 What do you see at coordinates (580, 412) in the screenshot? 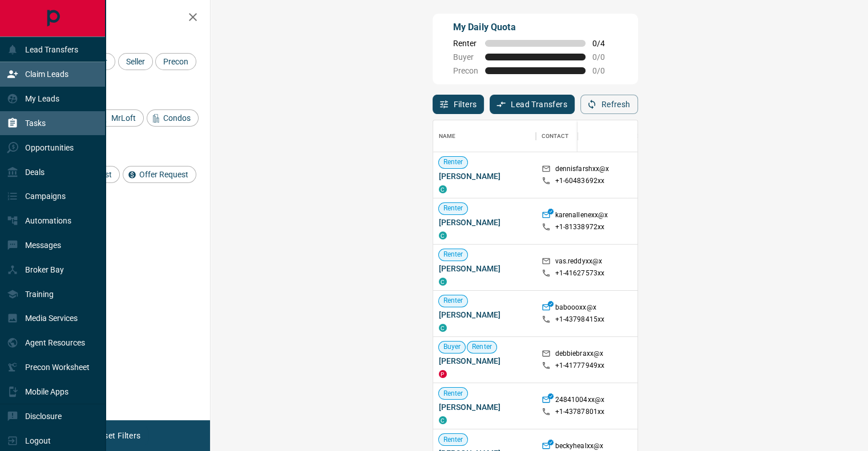
I see `p: +1- 43787801xx` at bounding box center [580, 412].